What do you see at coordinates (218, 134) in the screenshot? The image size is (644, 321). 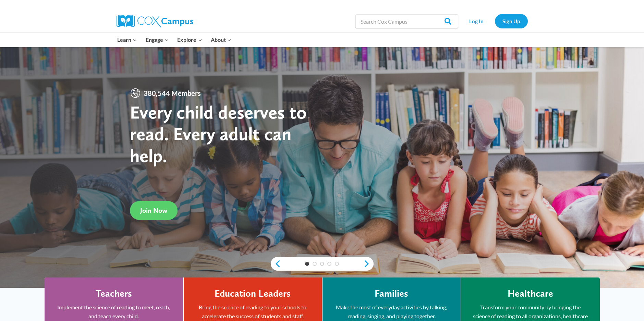 I see `strong: Every child deserves to read. Every adult can help.` at bounding box center [218, 134].